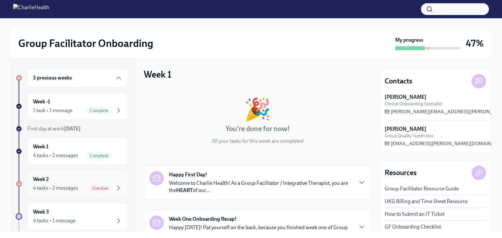 Image resolution: width=502 pixels, height=238 pixels. I want to click on strong: HEART, so click(184, 190).